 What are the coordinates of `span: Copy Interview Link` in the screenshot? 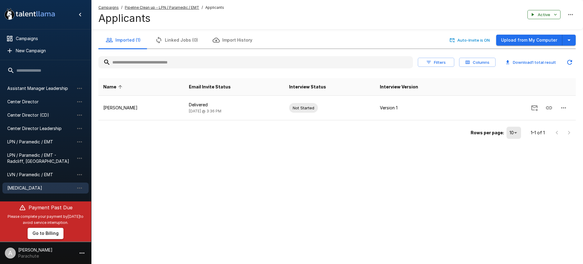 It's located at (549, 107).